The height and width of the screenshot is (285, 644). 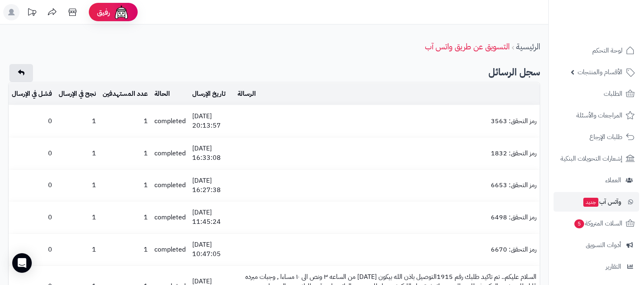 What do you see at coordinates (386, 93) in the screenshot?
I see `td: الرسالة` at bounding box center [386, 93].